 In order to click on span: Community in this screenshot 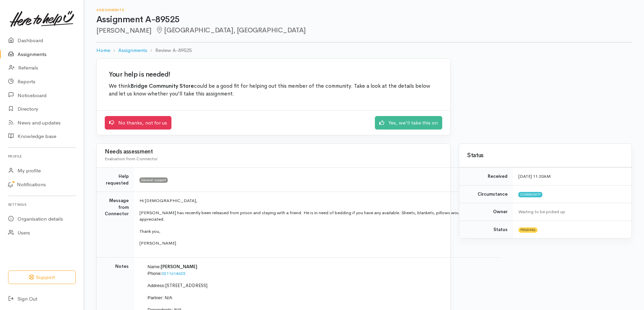, I will do `click(530, 195)`.